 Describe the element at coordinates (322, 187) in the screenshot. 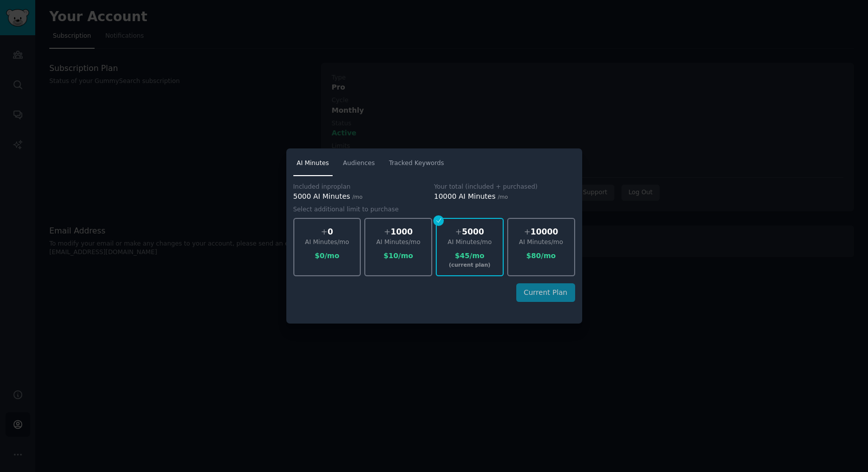

I see `div: Included in pro plan` at that location.